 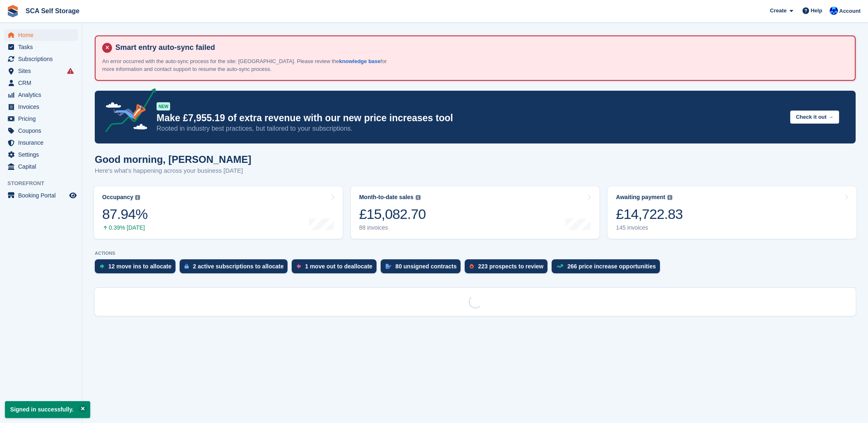 I want to click on img: Kelly Neesham, so click(x=834, y=10).